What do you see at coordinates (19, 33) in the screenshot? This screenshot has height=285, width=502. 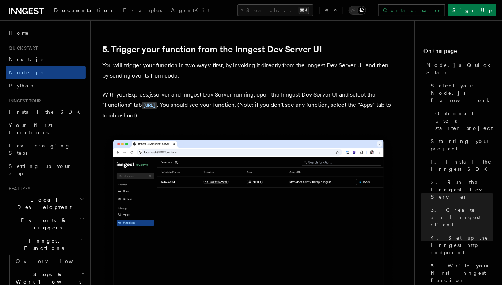 I see `span: Home` at bounding box center [19, 33].